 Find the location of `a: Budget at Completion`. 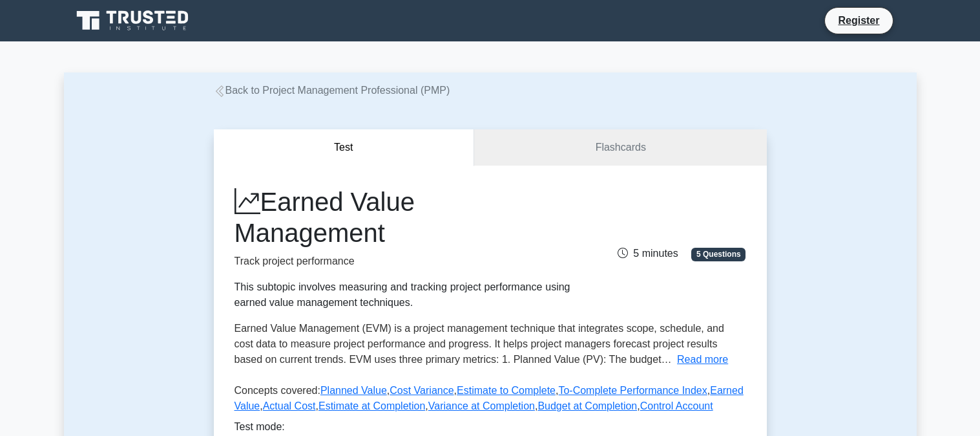

a: Budget at Completion is located at coordinates (587, 406).